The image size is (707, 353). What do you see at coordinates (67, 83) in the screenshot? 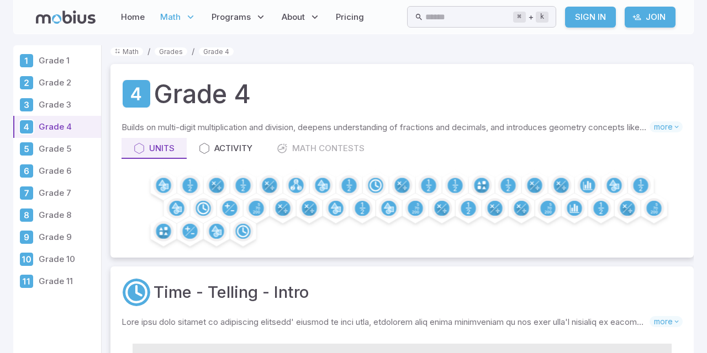
I see `p: Grade 2` at bounding box center [67, 83].